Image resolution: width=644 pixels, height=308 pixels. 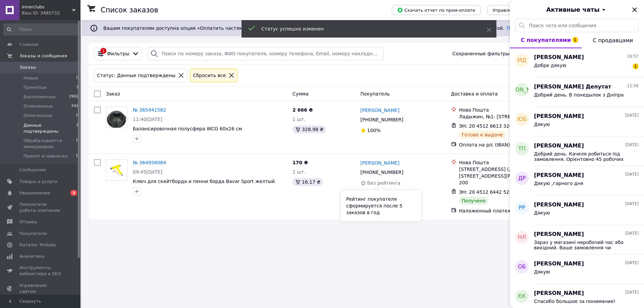 What do you see at coordinates (40, 97) in the screenshot?
I see `span: Выполненные` at bounding box center [40, 97].